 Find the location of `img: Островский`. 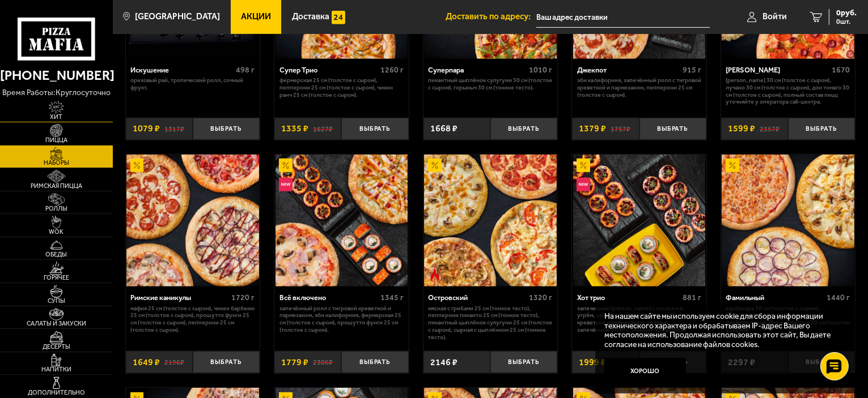

img: Островский is located at coordinates (490, 221).